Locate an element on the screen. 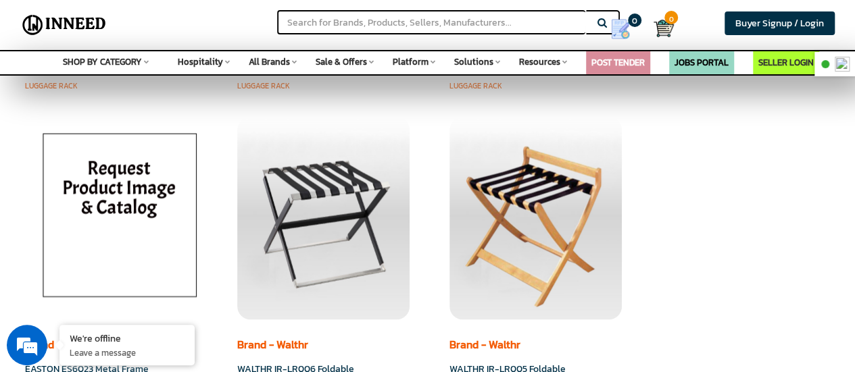 Image resolution: width=855 pixels, height=372 pixels. img: 75581.jpg is located at coordinates (323, 218).